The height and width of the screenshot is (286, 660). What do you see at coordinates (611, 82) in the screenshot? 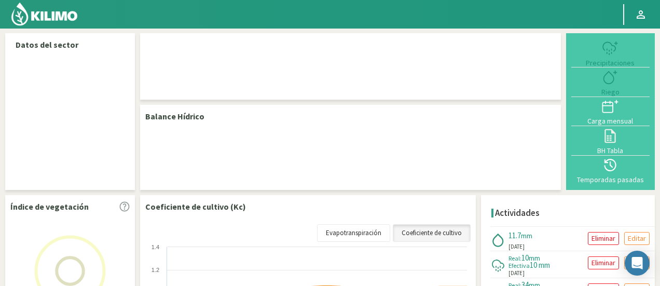
I see `button: Riego` at bounding box center [611, 82].